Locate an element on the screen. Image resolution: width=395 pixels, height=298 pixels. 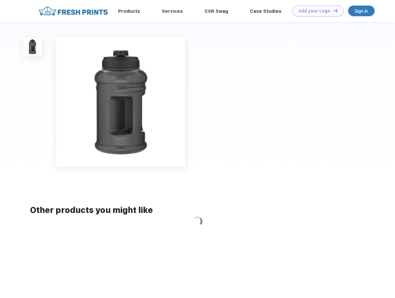
div: Sign in is located at coordinates (361, 11).